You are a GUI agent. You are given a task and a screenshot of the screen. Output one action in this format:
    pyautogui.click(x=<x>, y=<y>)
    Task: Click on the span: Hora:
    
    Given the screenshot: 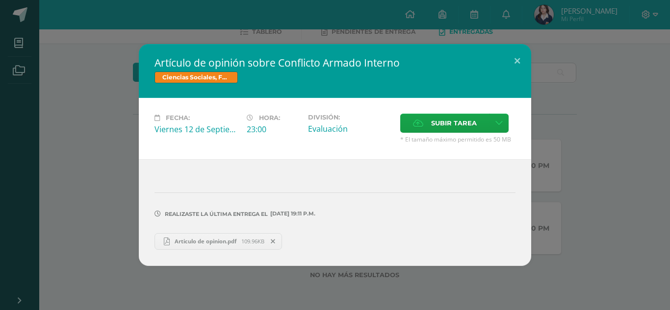 What is the action you would take?
    pyautogui.click(x=269, y=118)
    